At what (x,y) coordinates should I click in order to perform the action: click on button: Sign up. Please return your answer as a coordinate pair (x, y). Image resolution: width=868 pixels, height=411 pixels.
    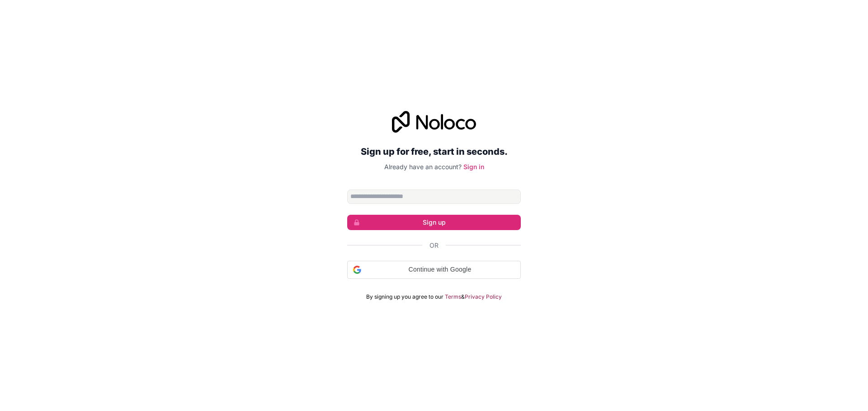
    Looking at the image, I should click on (434, 222).